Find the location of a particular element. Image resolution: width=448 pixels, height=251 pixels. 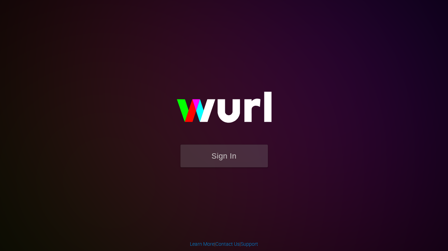

a: Learn More is located at coordinates (202, 244).